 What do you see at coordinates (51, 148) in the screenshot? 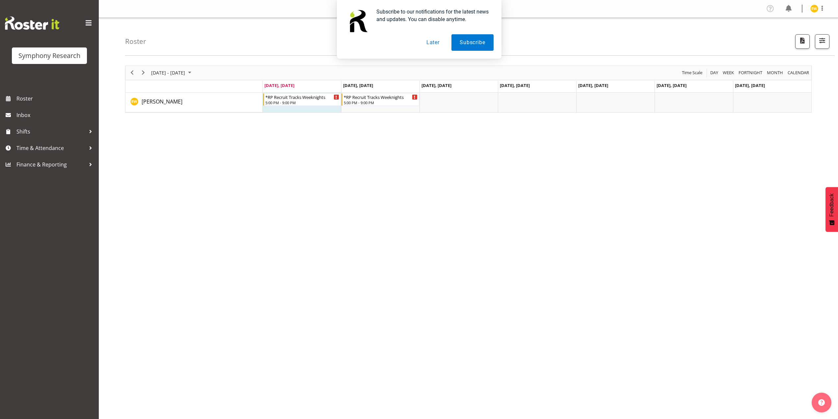
I see `span: Time & Attendance` at bounding box center [51, 148].